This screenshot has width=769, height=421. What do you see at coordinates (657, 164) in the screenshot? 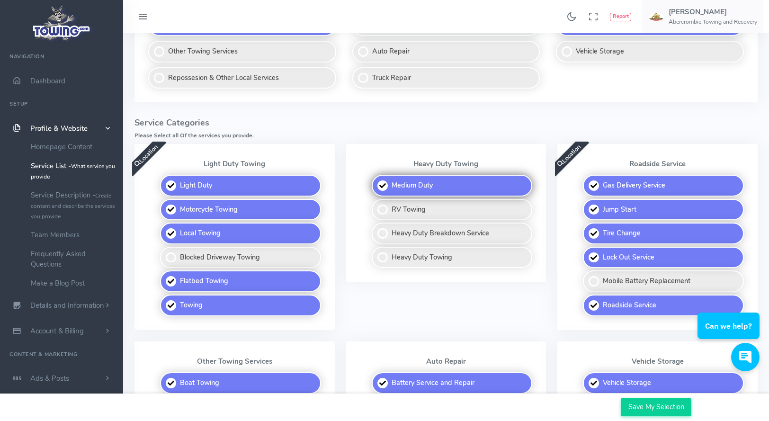
I see `p: Roadside Service` at bounding box center [657, 164].